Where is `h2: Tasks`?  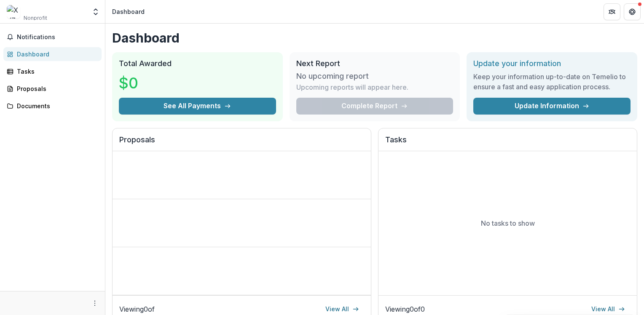
h2: Tasks is located at coordinates (507, 143).